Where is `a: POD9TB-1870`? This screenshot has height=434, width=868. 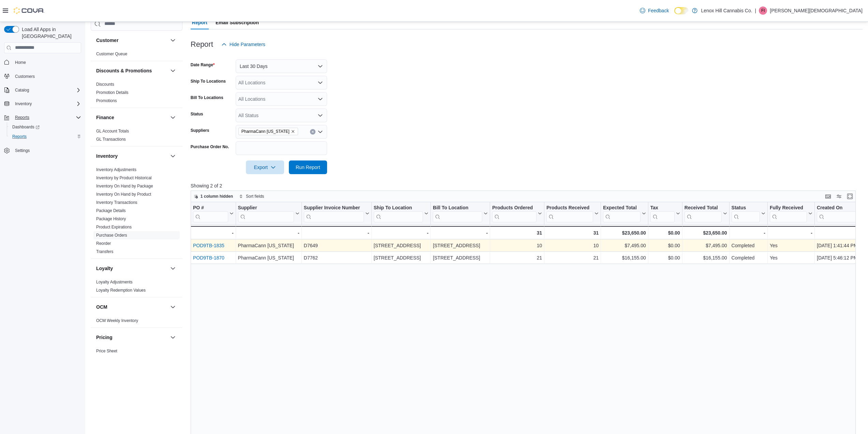 a: POD9TB-1870 is located at coordinates (209, 258).